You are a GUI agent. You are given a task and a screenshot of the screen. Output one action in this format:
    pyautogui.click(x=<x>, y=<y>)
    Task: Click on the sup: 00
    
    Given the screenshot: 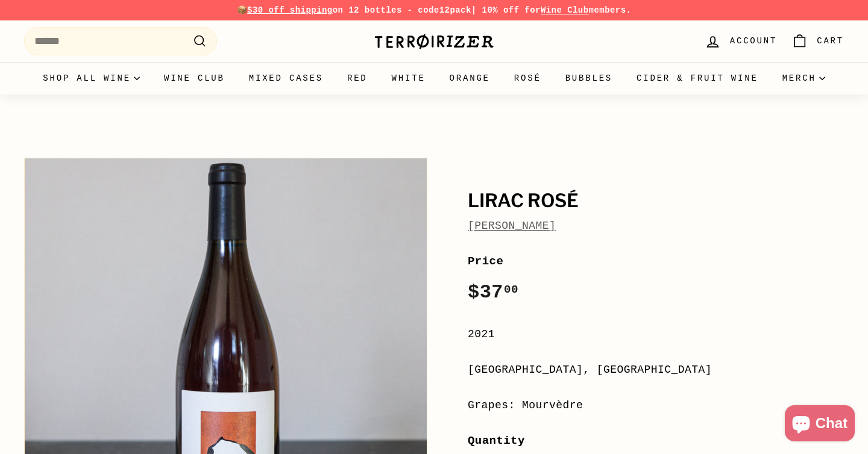 What is the action you would take?
    pyautogui.click(x=511, y=290)
    